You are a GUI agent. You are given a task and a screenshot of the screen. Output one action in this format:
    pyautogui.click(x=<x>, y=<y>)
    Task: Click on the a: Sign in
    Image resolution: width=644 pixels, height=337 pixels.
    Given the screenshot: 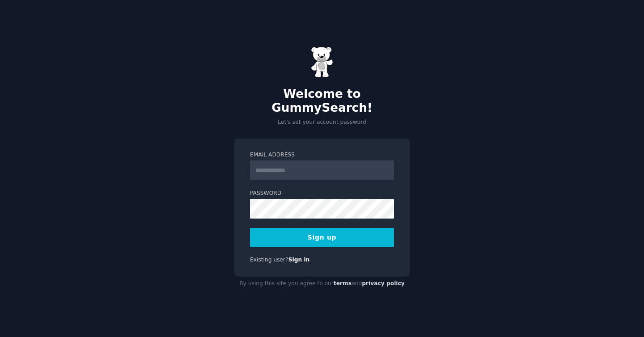 What is the action you would take?
    pyautogui.click(x=299, y=260)
    